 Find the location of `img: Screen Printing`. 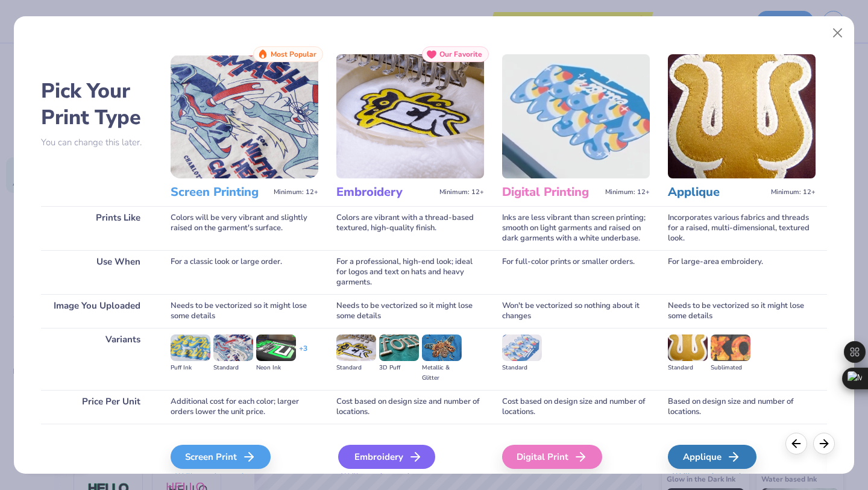

img: Screen Printing is located at coordinates (244, 117).